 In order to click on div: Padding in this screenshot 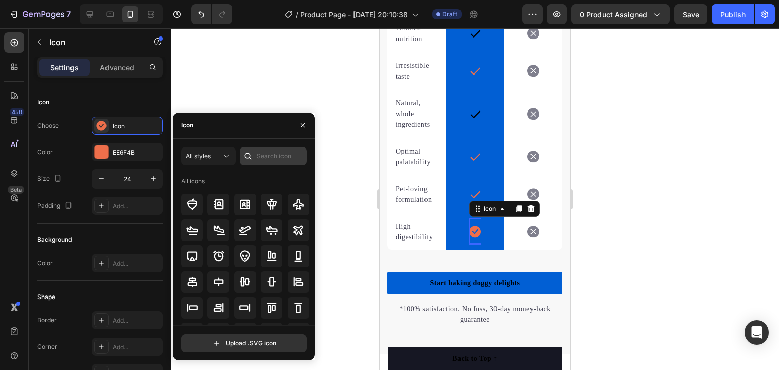, I will do `click(56, 206)`.